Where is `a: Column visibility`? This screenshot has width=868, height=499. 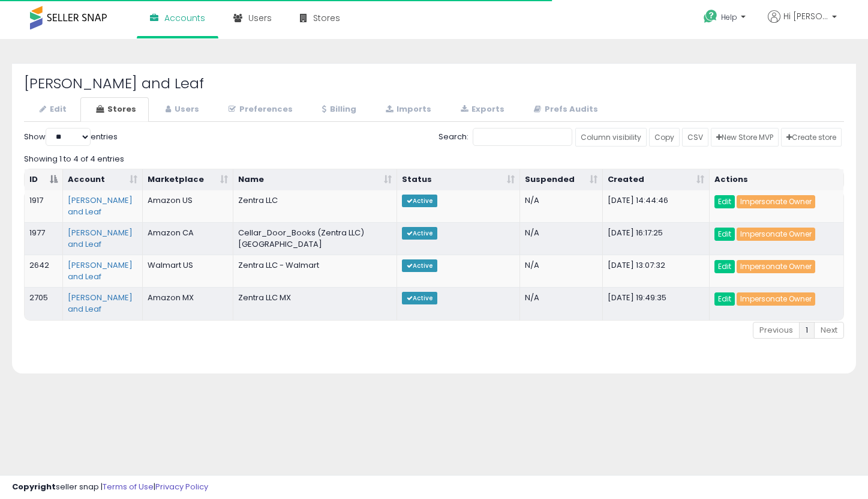 a: Column visibility is located at coordinates (611, 137).